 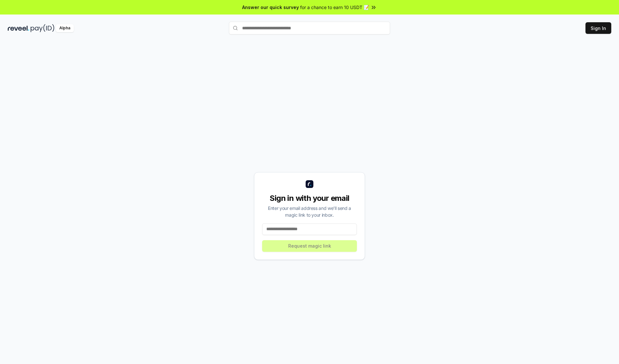 What do you see at coordinates (18, 28) in the screenshot?
I see `img: reveel_dark` at bounding box center [18, 28].